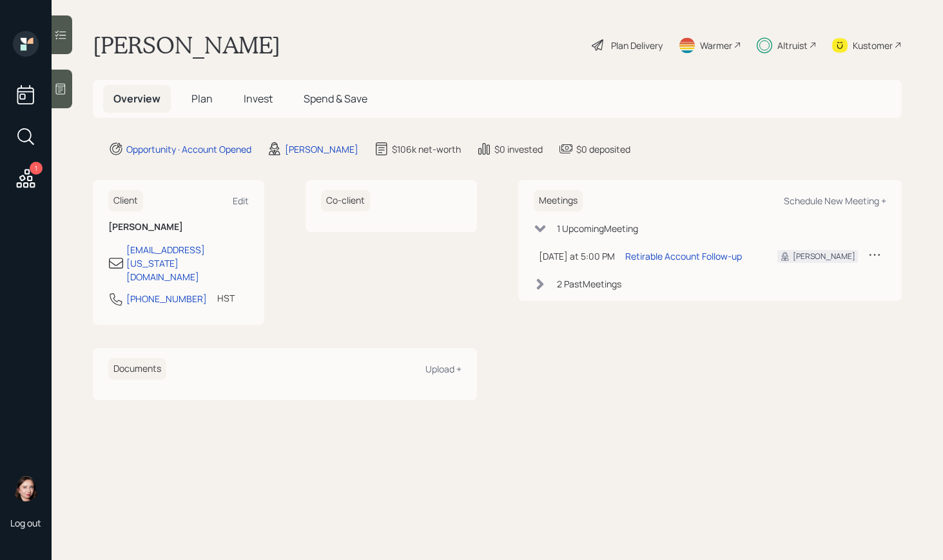 This screenshot has height=560, width=943. What do you see at coordinates (202, 99) in the screenshot?
I see `span: Plan` at bounding box center [202, 99].